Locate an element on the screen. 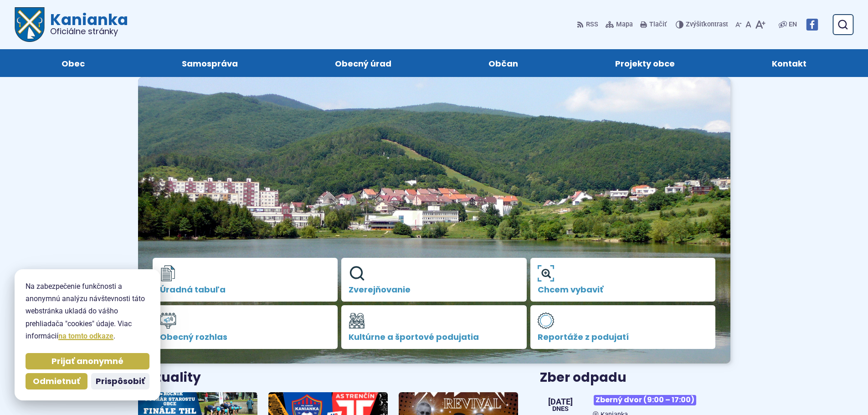  span: Obecný úrad is located at coordinates (363, 63).